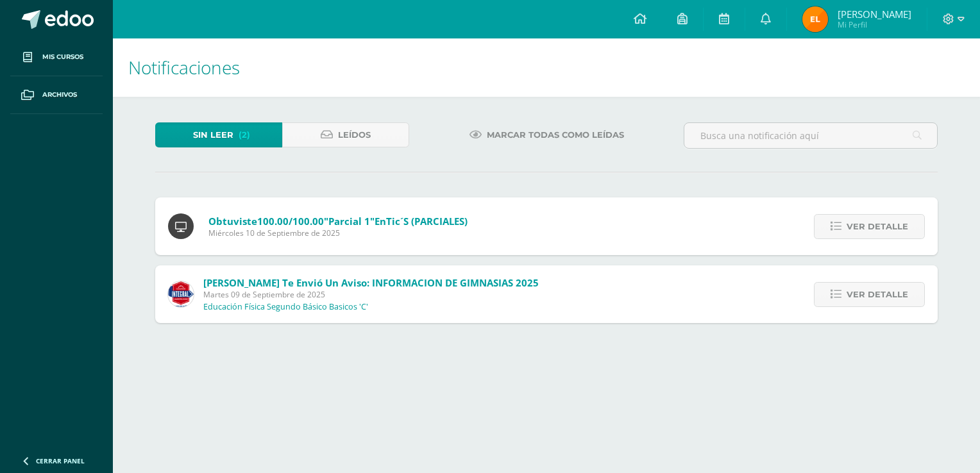  I want to click on span: Notificaciones, so click(184, 68).